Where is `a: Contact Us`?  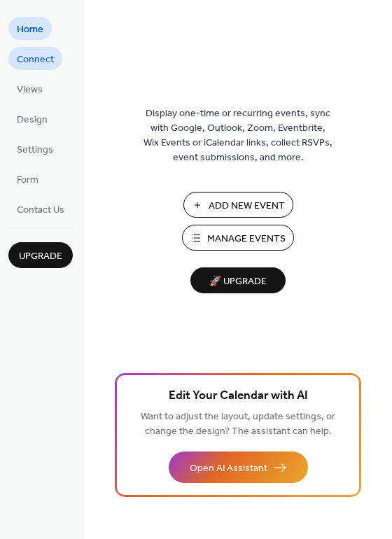
a: Contact Us is located at coordinates (40, 208).